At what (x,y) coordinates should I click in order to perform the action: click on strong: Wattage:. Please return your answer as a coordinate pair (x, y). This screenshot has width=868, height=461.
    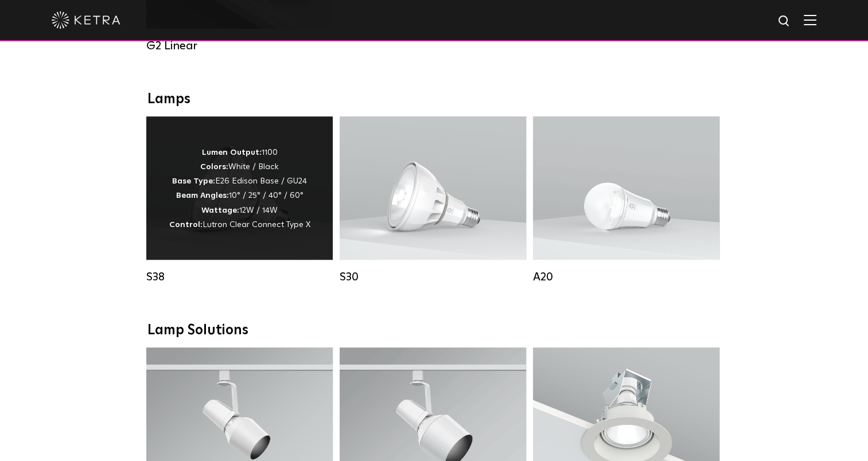
    Looking at the image, I should click on (220, 211).